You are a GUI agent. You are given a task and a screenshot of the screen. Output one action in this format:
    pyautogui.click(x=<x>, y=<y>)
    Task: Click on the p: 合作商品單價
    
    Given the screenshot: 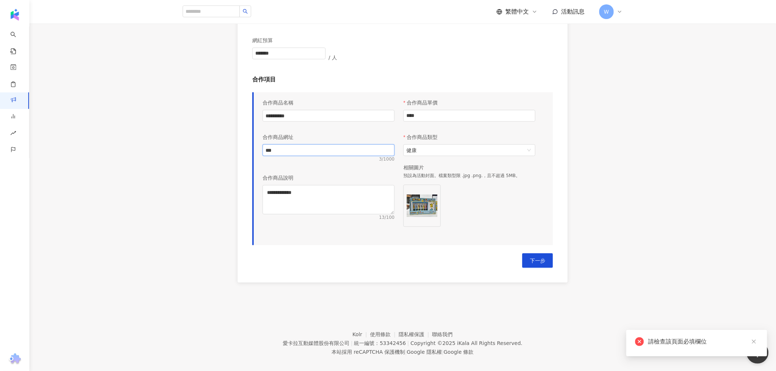 What is the action you would take?
    pyautogui.click(x=422, y=103)
    